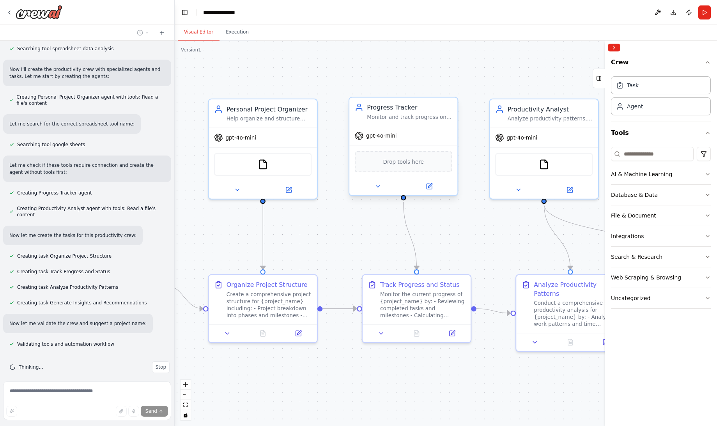 The image size is (717, 426). What do you see at coordinates (660, 97) in the screenshot?
I see `div: Crew` at bounding box center [660, 97].